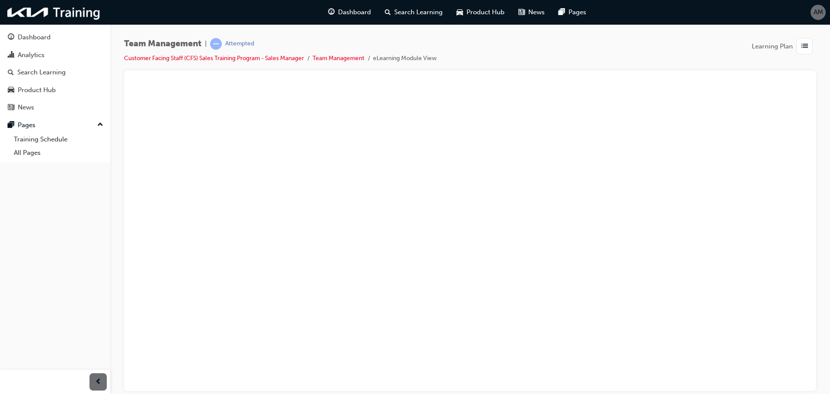 Image resolution: width=830 pixels, height=394 pixels. What do you see at coordinates (536, 12) in the screenshot?
I see `span: News` at bounding box center [536, 12].